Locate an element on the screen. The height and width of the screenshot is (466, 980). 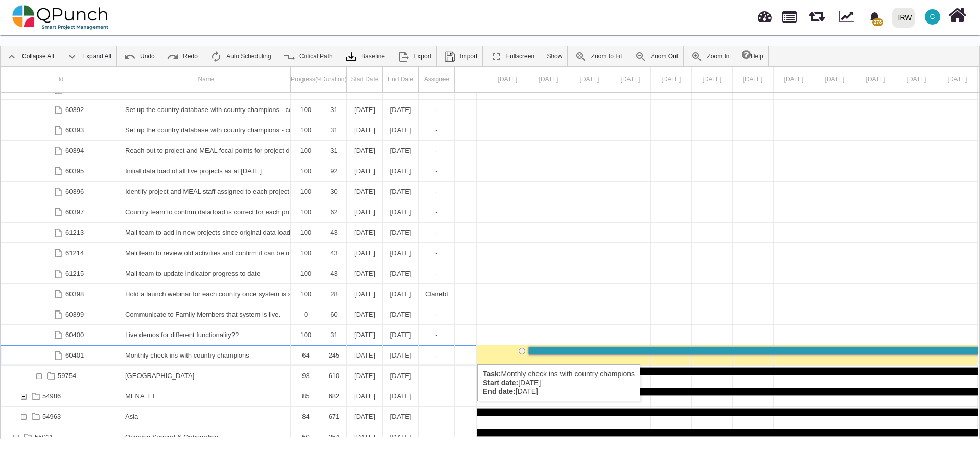
div: IRW is located at coordinates (905, 17).